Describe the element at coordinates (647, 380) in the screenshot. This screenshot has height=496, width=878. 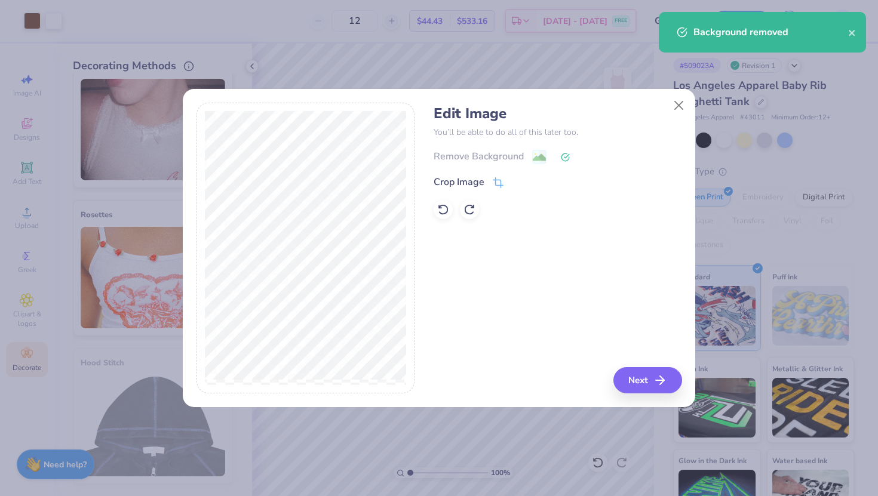
I see `button: Next` at that location.